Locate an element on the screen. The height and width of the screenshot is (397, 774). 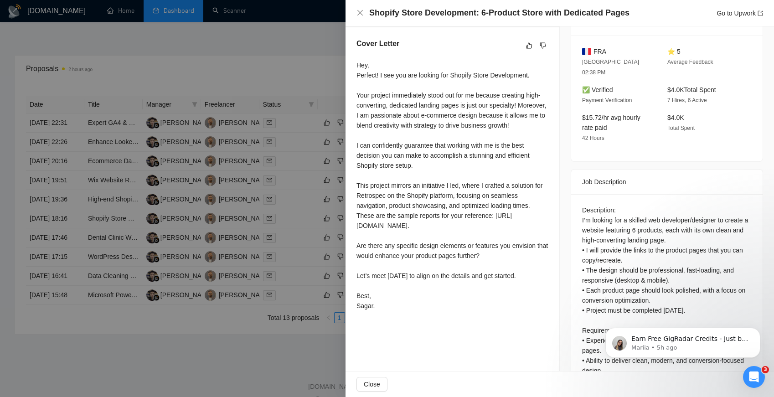
button: like is located at coordinates (529, 46).